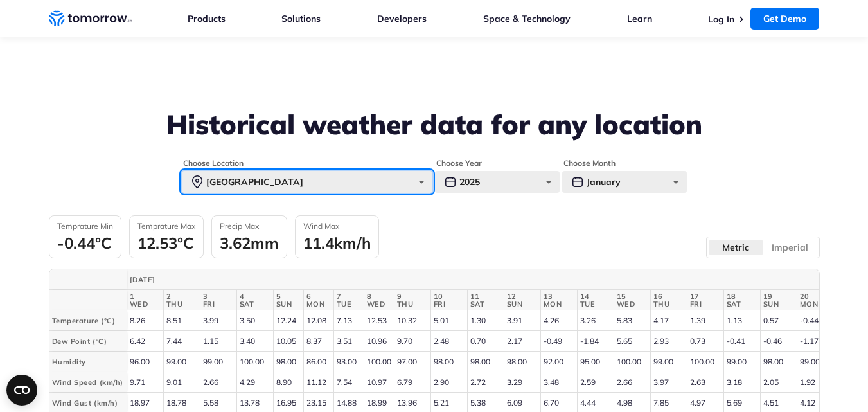  I want to click on td: -0.41, so click(742, 341).